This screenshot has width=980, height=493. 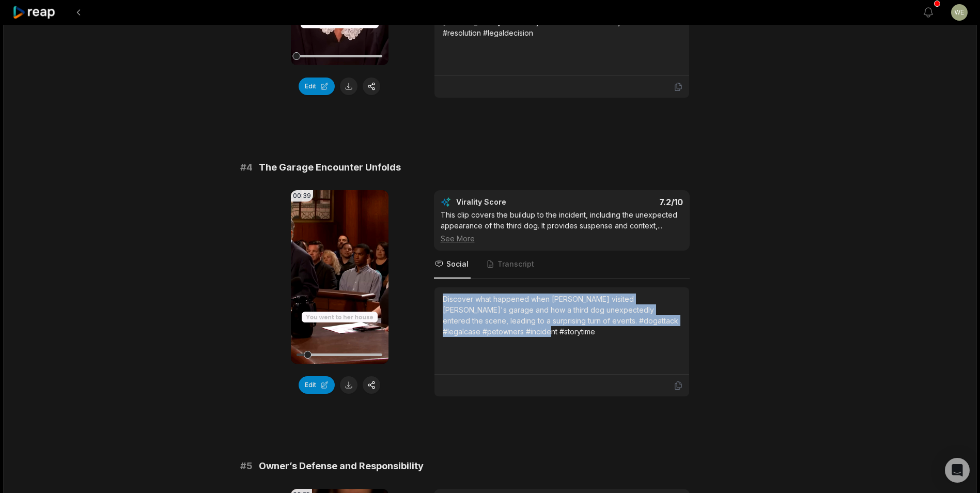 I want to click on span: # 5, so click(x=246, y=466).